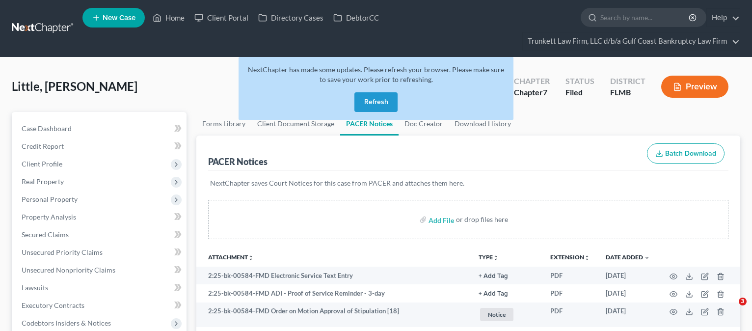 This screenshot has height=331, width=752. I want to click on span: NextChapter has made some updates. Please refresh your browser. Please make sure to save your wor..., so click(376, 74).